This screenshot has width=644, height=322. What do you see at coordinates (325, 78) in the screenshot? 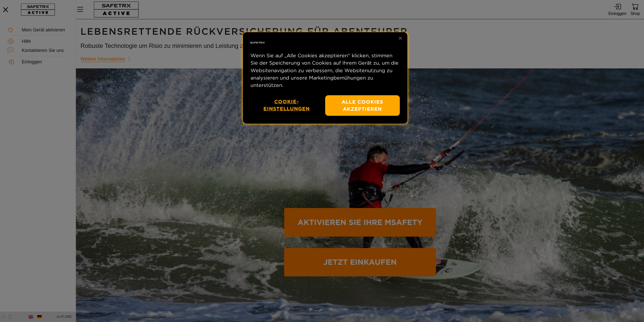
I see `div: Datenschutz` at bounding box center [325, 78].